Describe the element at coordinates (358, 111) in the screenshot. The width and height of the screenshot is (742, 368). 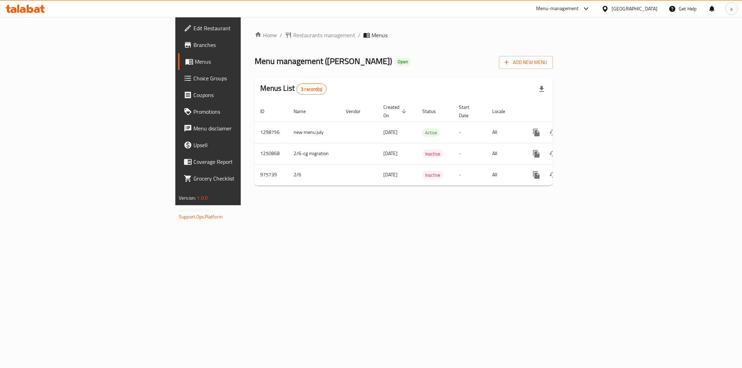
I see `span: Vendor` at that location.